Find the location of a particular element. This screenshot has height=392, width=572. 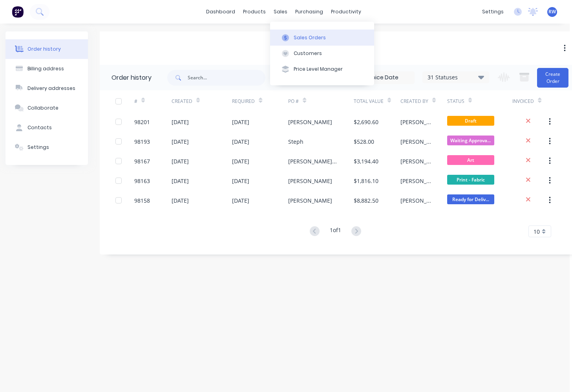

button: Order history is located at coordinates (47, 49).